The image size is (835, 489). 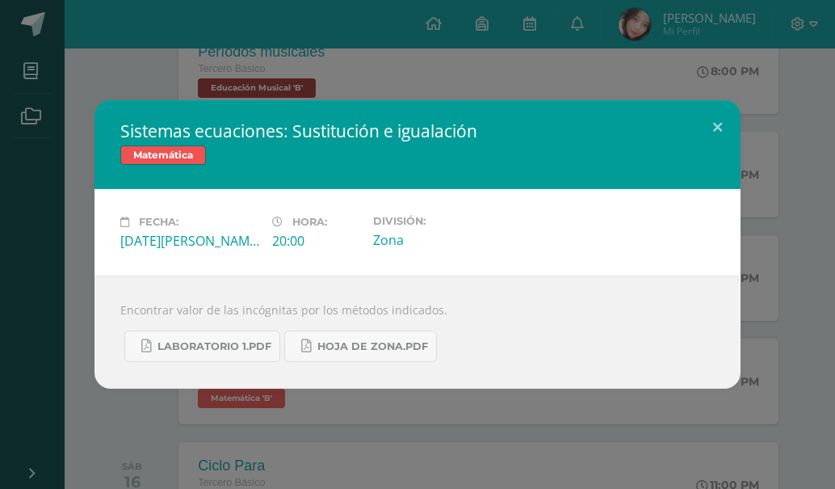 I want to click on a: Hoja de zona.pdf, so click(x=360, y=346).